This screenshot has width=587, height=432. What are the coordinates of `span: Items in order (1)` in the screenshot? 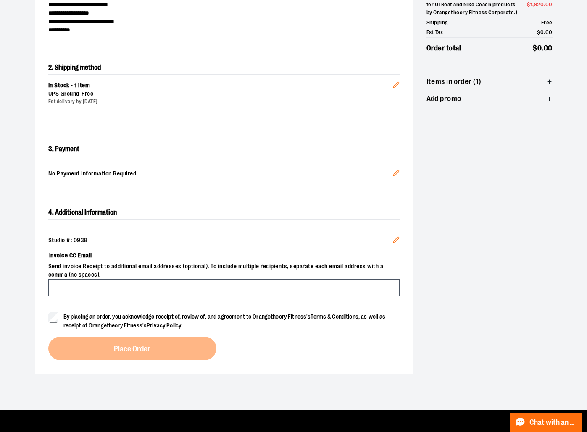 It's located at (453, 81).